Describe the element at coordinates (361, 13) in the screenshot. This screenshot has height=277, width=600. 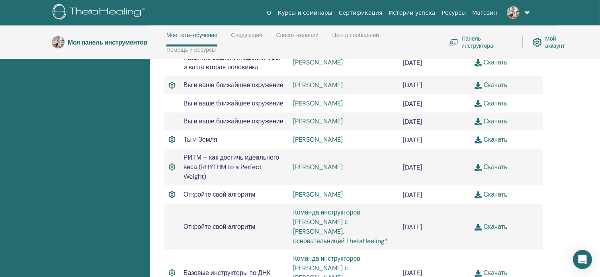
I see `font: Сертификация` at that location.